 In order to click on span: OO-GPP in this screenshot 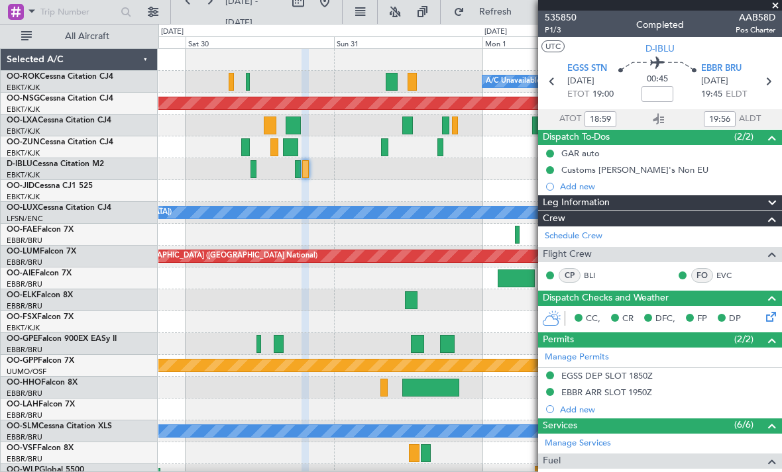, I will do `click(22, 361)`.